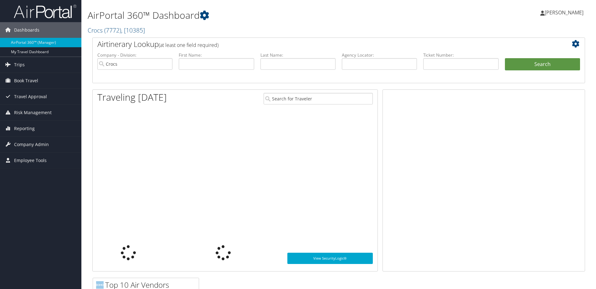  I want to click on span: Trips, so click(19, 65).